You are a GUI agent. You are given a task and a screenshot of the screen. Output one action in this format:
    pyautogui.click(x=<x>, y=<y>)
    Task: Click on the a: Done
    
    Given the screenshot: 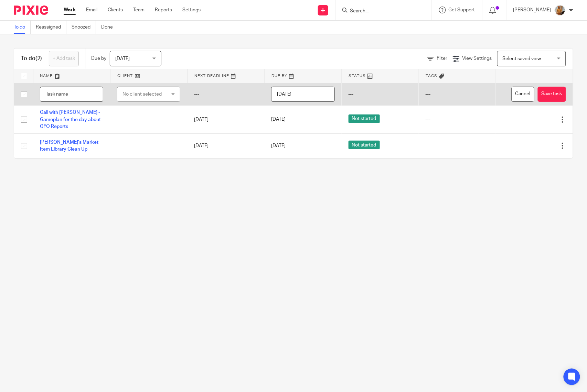 What is the action you would take?
    pyautogui.click(x=110, y=27)
    